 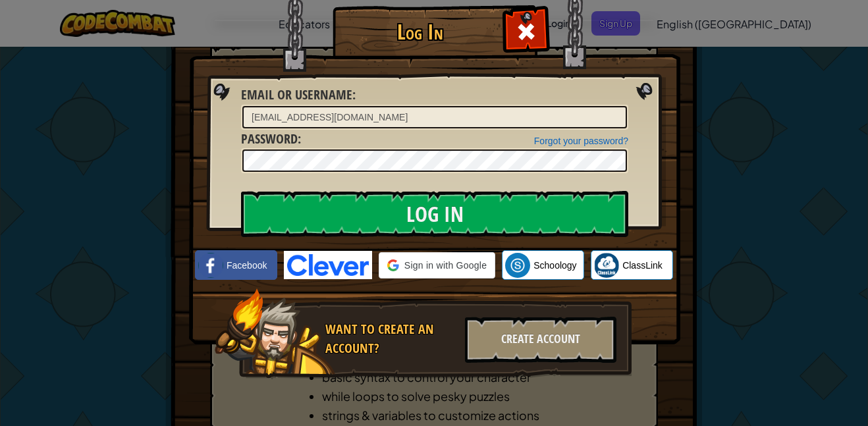 I want to click on img: schoology.png, so click(x=518, y=265).